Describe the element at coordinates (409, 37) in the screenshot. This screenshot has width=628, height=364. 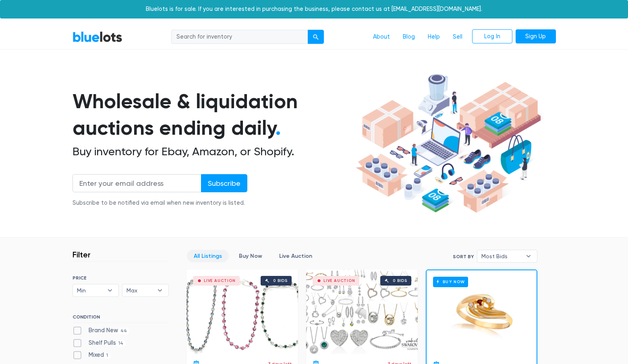
I see `a: Blog` at that location.